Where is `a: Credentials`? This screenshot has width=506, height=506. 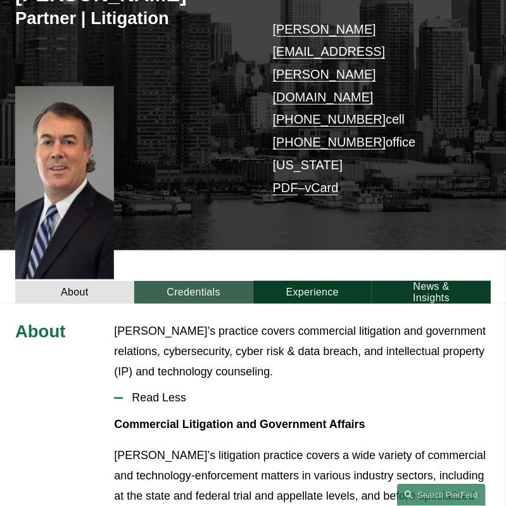
a: Credentials is located at coordinates (194, 292).